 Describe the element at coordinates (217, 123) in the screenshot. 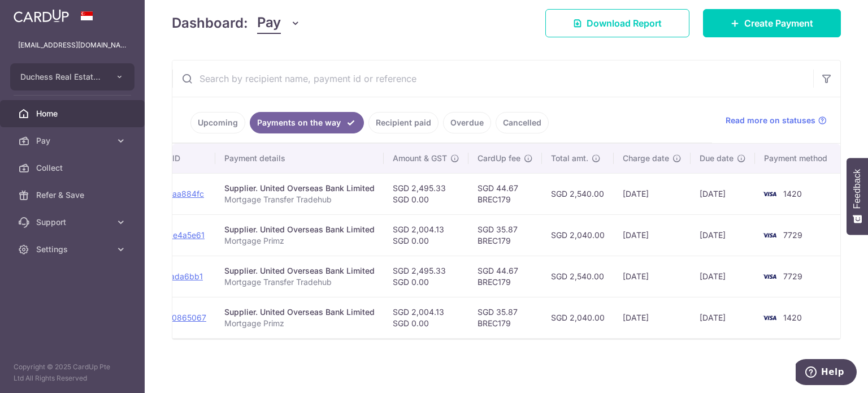

I see `a: Upcoming` at that location.